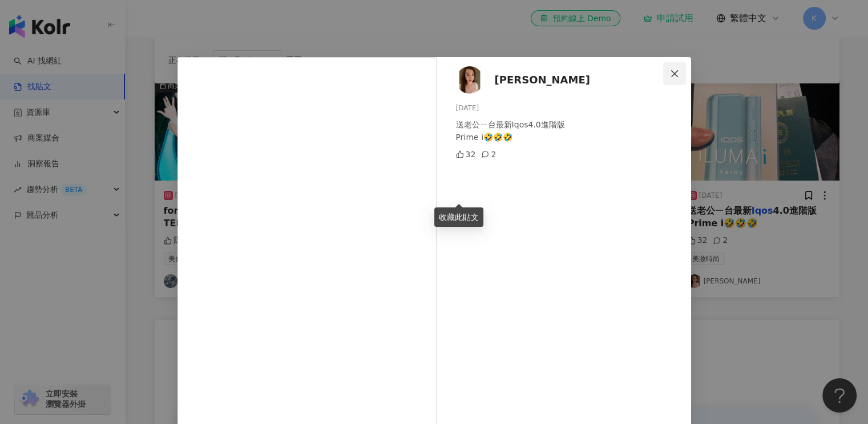 The image size is (868, 424). What do you see at coordinates (459, 217) in the screenshot?
I see `div: 收藏此貼文` at bounding box center [459, 217].